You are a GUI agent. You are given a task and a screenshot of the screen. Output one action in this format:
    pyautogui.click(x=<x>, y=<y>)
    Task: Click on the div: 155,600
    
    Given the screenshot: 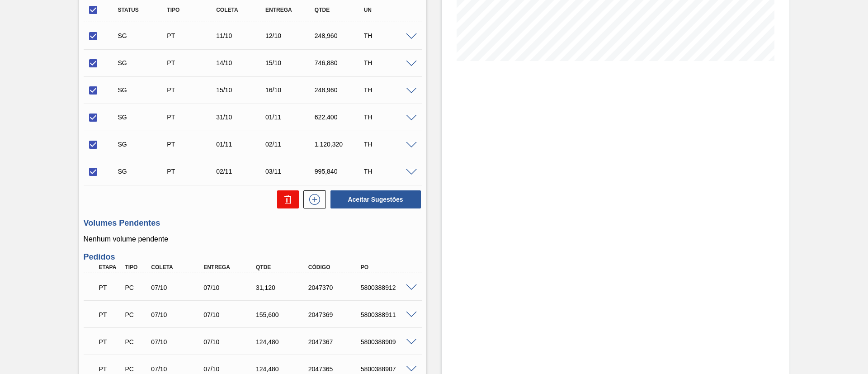 What is the action you would take?
    pyautogui.click(x=283, y=315)
    